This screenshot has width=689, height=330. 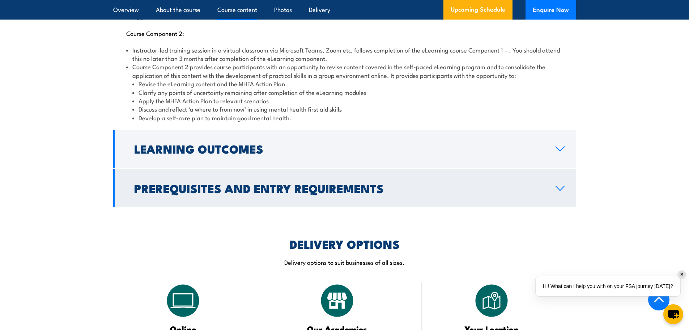 What do you see at coordinates (345, 148) in the screenshot?
I see `a: Learning Outcomes` at bounding box center [345, 148].